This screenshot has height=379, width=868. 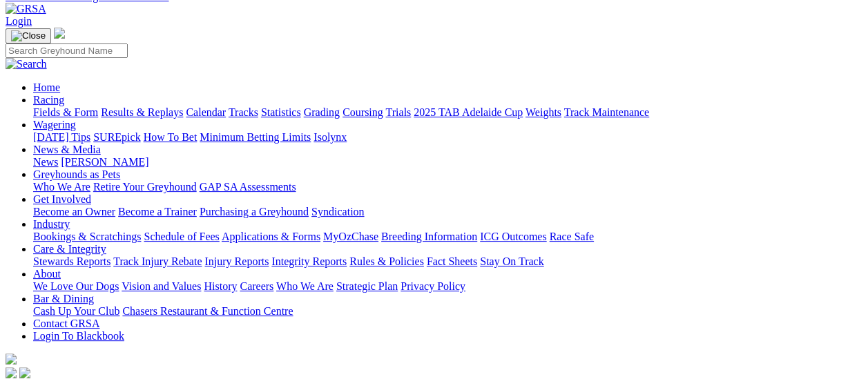 What do you see at coordinates (243, 112) in the screenshot?
I see `a: Tracks` at bounding box center [243, 112].